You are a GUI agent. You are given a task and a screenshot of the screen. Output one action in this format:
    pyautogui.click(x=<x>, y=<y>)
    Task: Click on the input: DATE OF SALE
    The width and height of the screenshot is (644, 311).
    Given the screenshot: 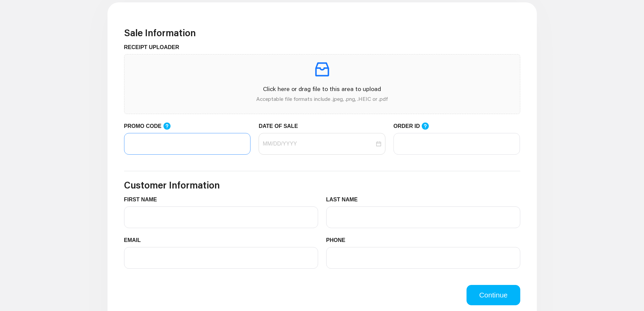 What is the action you would take?
    pyautogui.click(x=319, y=144)
    